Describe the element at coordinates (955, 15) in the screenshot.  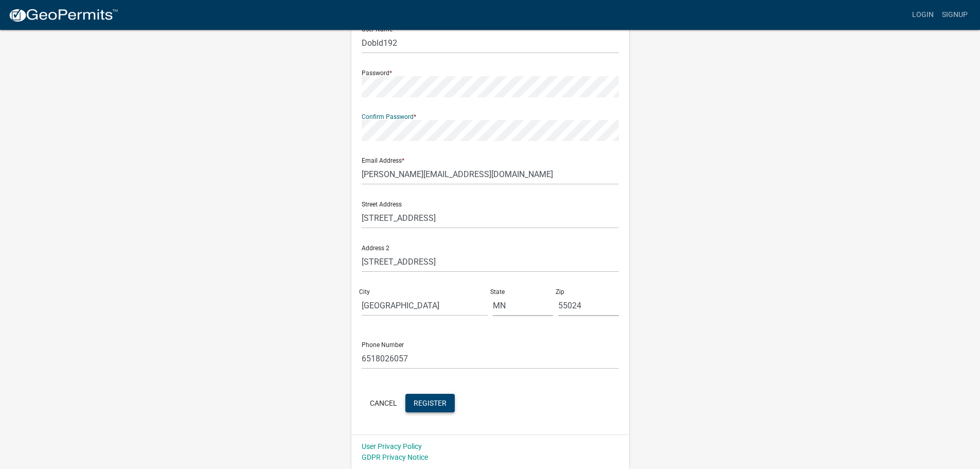
I see `a: Signup` at that location.